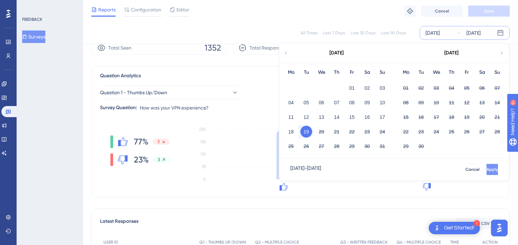  Describe the element at coordinates (146, 10) in the screenshot. I see `span: Configuration` at that location.